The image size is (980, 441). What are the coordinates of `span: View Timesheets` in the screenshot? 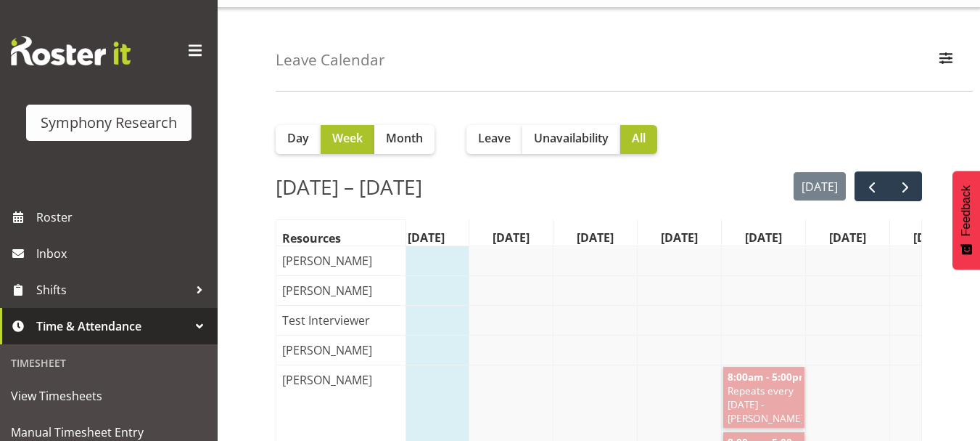 It's located at (109, 396).